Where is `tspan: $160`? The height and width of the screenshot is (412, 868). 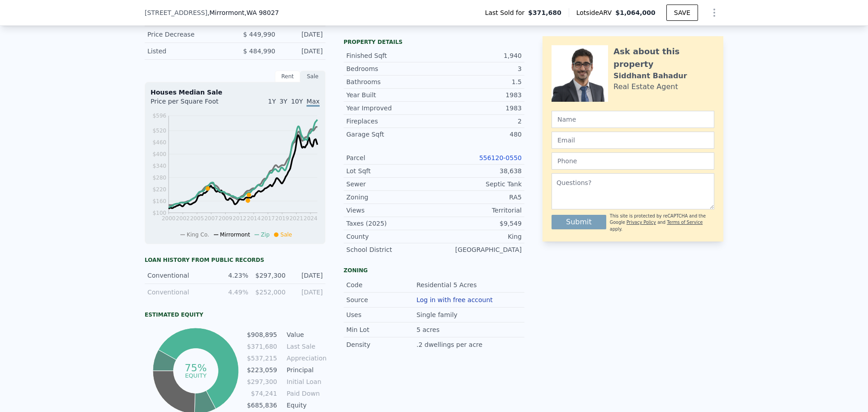
tspan: $160 is located at coordinates (159, 202).